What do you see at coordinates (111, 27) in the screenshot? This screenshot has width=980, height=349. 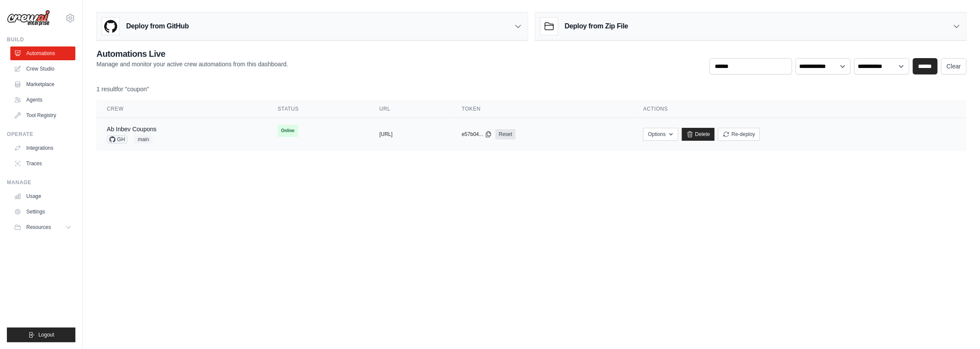 I see `img: GitHub Logo` at bounding box center [111, 27].